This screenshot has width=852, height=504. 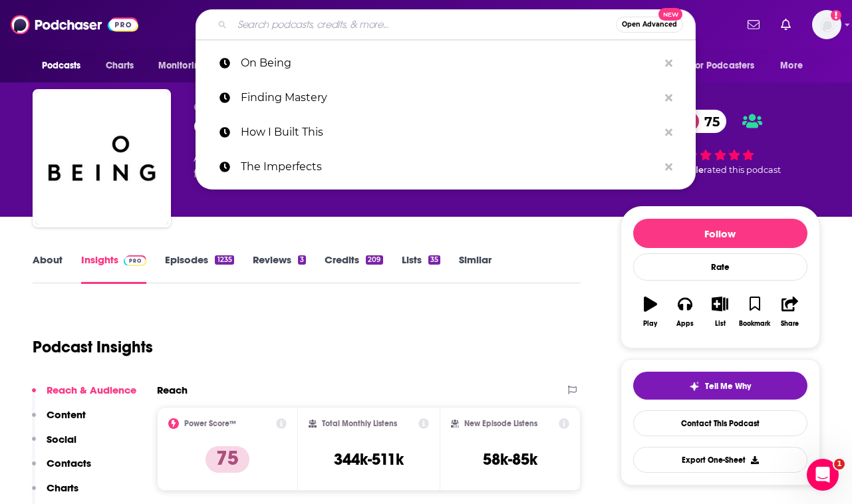 I want to click on button: Export One-Sheet, so click(x=721, y=459).